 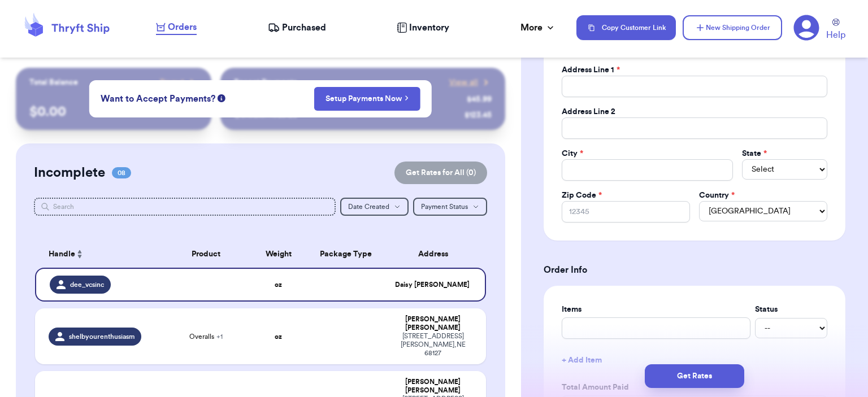 What do you see at coordinates (297, 27) in the screenshot?
I see `a: Purchased` at bounding box center [297, 27].